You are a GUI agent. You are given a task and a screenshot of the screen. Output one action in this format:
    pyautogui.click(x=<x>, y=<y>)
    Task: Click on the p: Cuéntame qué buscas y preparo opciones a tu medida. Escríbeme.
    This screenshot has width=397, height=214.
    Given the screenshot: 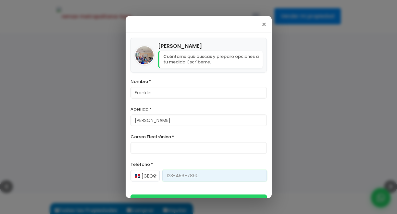 What is the action you would take?
    pyautogui.click(x=210, y=59)
    